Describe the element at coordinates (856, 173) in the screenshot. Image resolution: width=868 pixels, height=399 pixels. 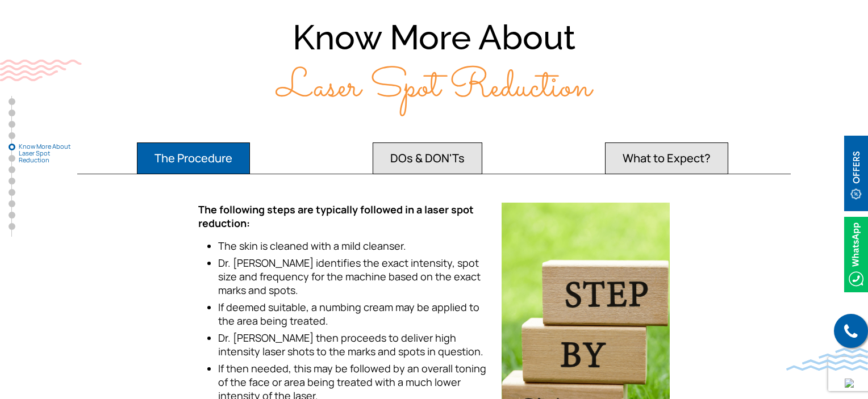
I see `img: offerBt` at that location.